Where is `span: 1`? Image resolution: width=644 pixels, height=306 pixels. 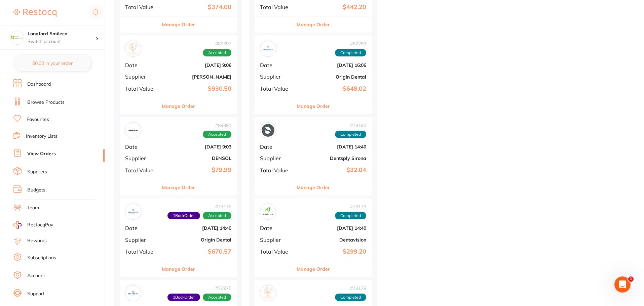 span: 1 is located at coordinates (631, 279).